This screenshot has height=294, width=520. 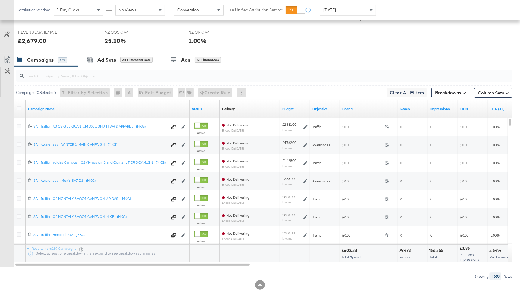 I want to click on a: The average cost you've paid to have 1,000 impressions of your ad., so click(x=473, y=109).